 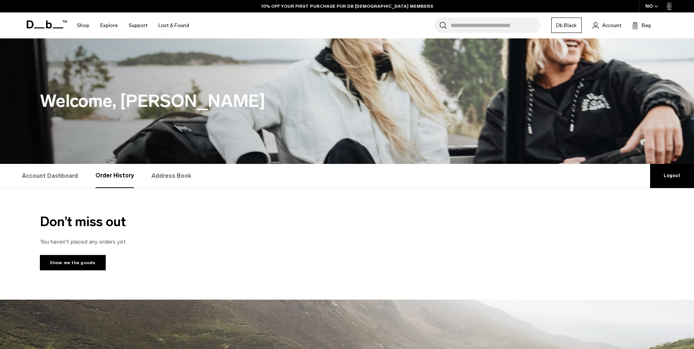 I want to click on a: Account, so click(x=607, y=25).